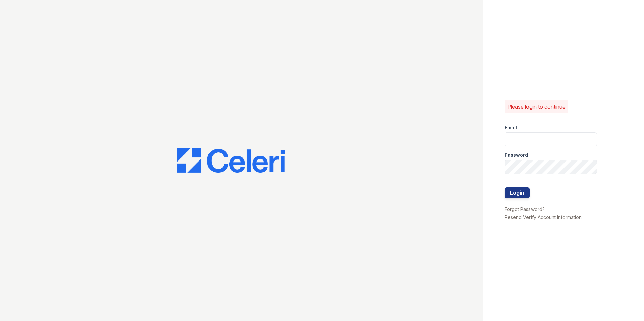 This screenshot has width=644, height=321. What do you see at coordinates (543, 217) in the screenshot?
I see `a: Resend Verify Account Information` at bounding box center [543, 217].